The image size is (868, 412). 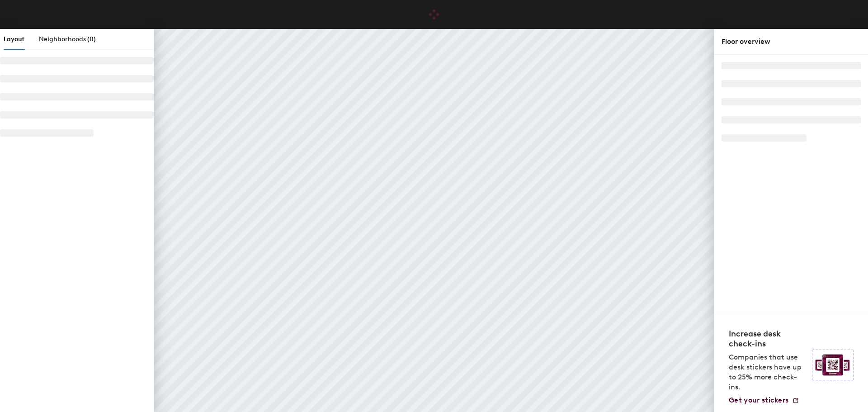 What do you see at coordinates (759, 400) in the screenshot?
I see `span: Get your stickers` at bounding box center [759, 400].